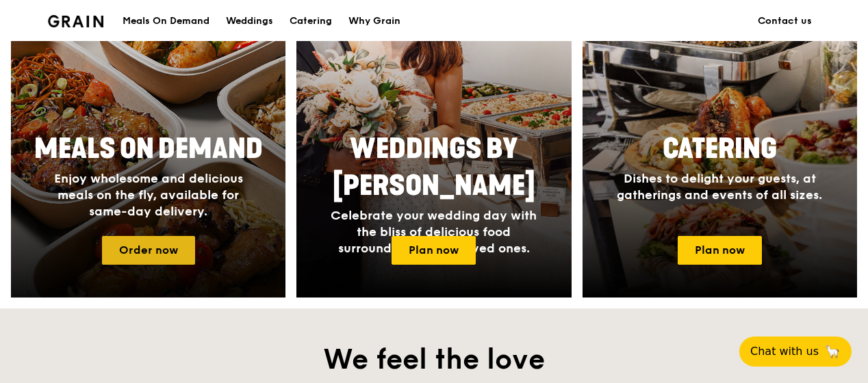  What do you see at coordinates (148, 195) in the screenshot?
I see `span: Enjoy wholesome and delicious meals on the fly, available for same-day delivery.` at bounding box center [148, 195].